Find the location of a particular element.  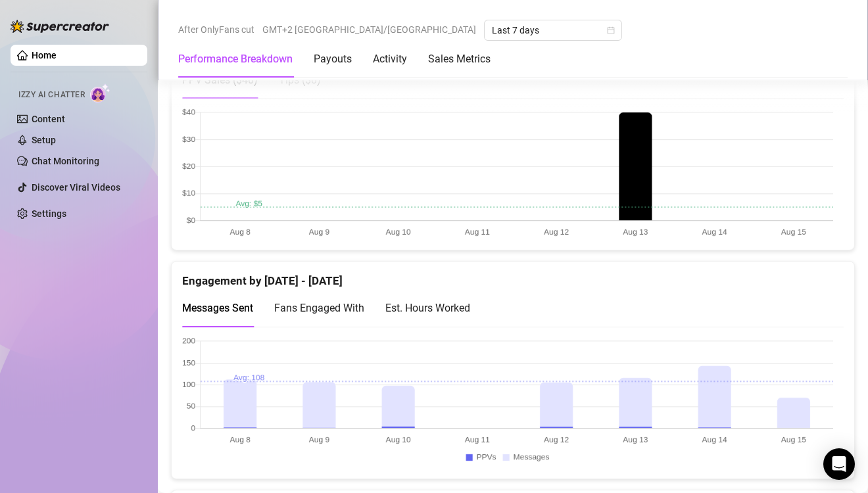

div: Sales Metrics is located at coordinates (459, 59).